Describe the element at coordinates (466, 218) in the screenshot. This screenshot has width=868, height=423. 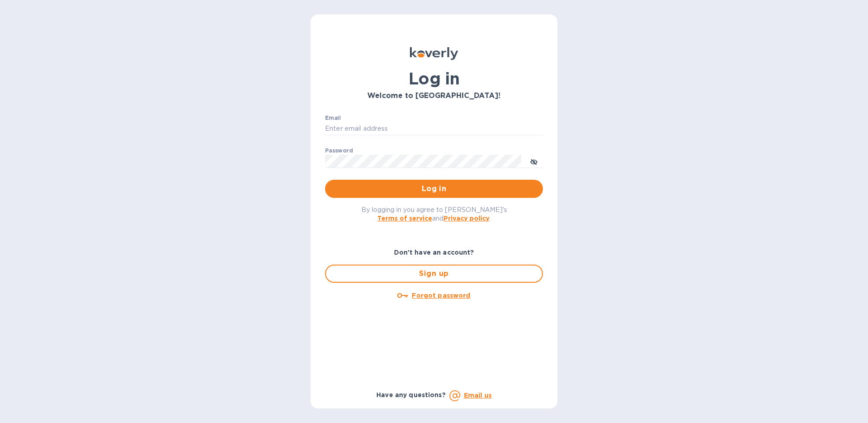
I see `b: Privacy policy` at that location.